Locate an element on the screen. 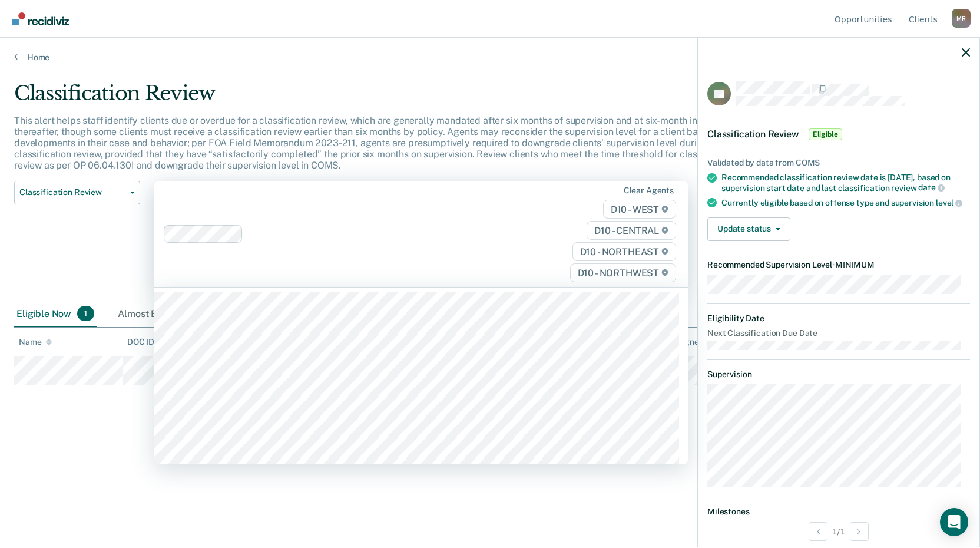 Image resolution: width=980 pixels, height=548 pixels. div: Assigned to is located at coordinates (697, 342).